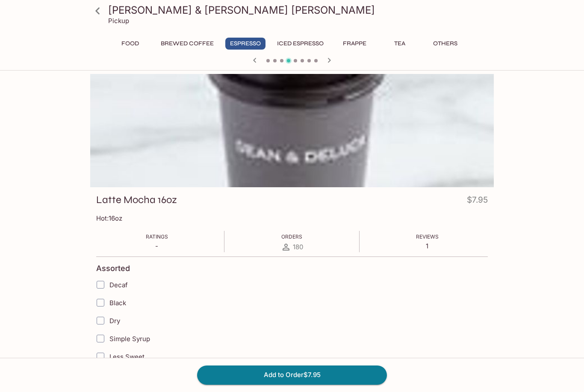  Describe the element at coordinates (300, 44) in the screenshot. I see `button: Iced Espresso` at that location.